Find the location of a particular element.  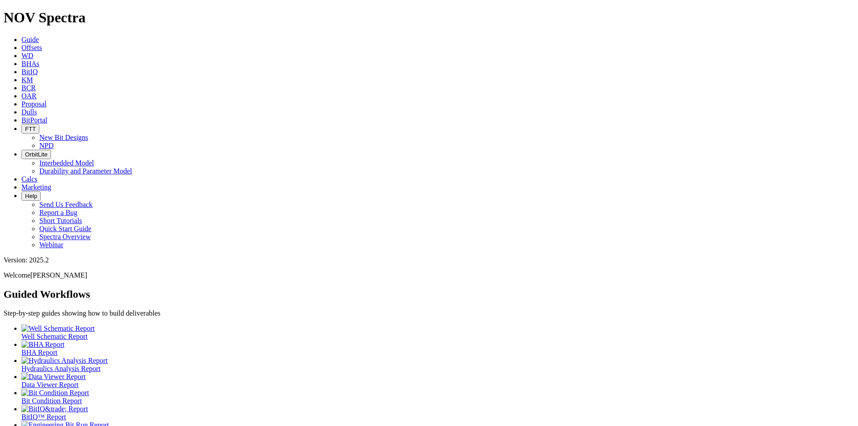

span: BitPortal is located at coordinates (34, 120).